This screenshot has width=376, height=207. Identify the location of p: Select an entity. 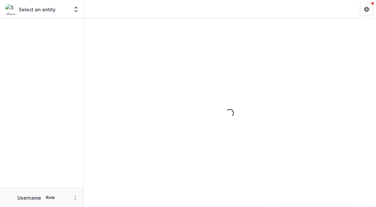
(37, 9).